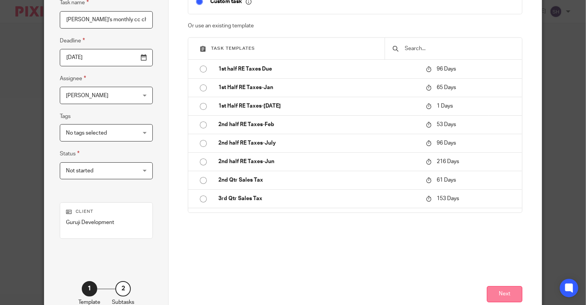 This screenshot has width=586, height=305. What do you see at coordinates (318, 69) in the screenshot?
I see `p: 1st half RE Taxes Due` at bounding box center [318, 69].